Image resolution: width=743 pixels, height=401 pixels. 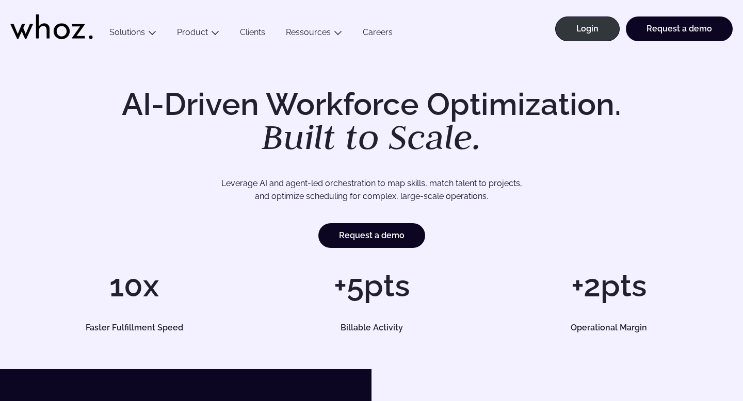 I want to click on h1: AI-Driven Workforce Optimization., so click(x=371, y=122).